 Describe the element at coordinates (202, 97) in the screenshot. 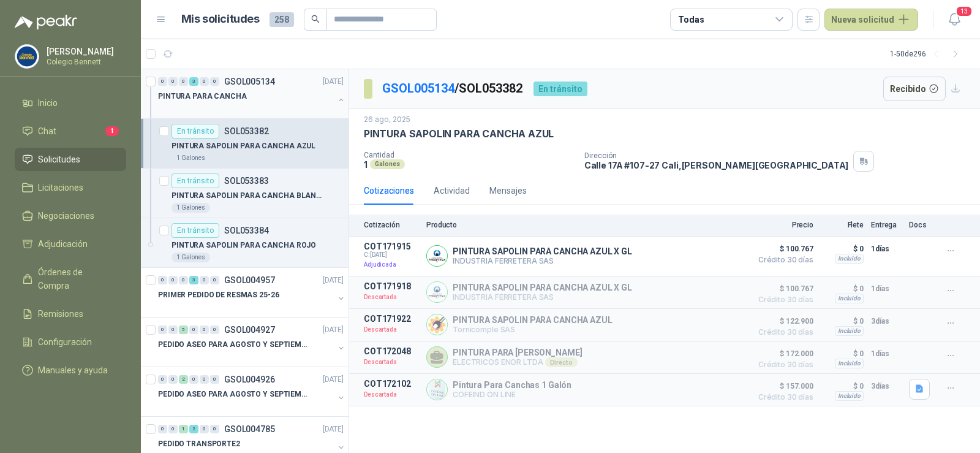

I see `p: PINTURA PARA CANCHA` at that location.